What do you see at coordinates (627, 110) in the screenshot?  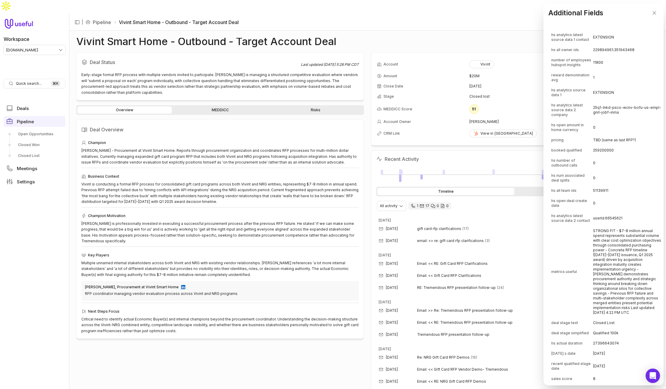 I see `td: 25q1-lnkd-psco-wcnv-bofu-us-empl-gnrl-jobf-inma` at bounding box center [627, 110].